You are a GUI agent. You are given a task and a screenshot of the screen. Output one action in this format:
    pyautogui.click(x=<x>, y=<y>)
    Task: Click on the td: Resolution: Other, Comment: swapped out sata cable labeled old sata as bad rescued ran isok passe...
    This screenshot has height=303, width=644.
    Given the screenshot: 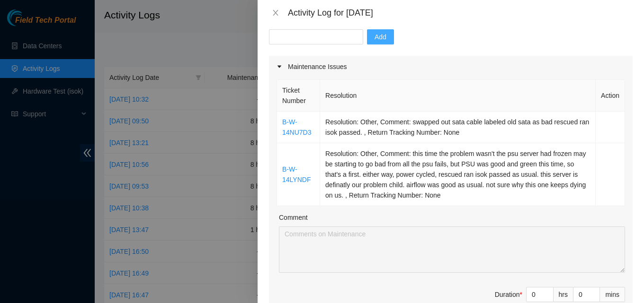 What is the action you would take?
    pyautogui.click(x=458, y=127)
    